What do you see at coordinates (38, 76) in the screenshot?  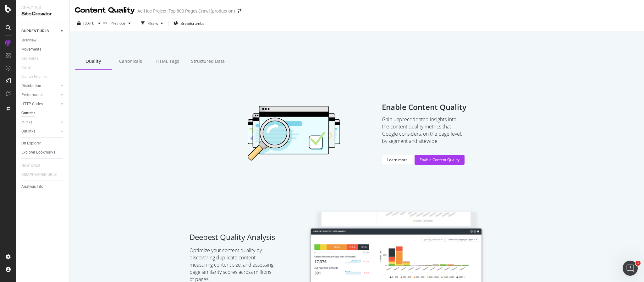 I see `a: Search Engines` at bounding box center [38, 76].